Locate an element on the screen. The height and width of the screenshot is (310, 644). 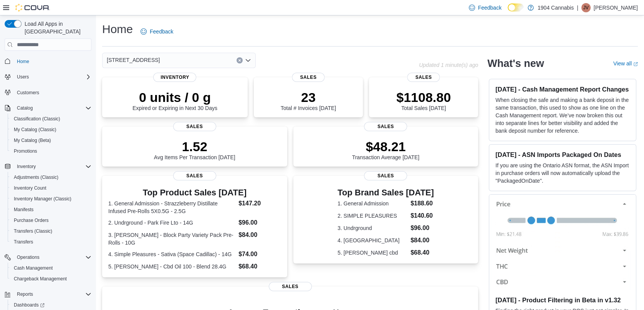
img: Cova is located at coordinates (33, 8).